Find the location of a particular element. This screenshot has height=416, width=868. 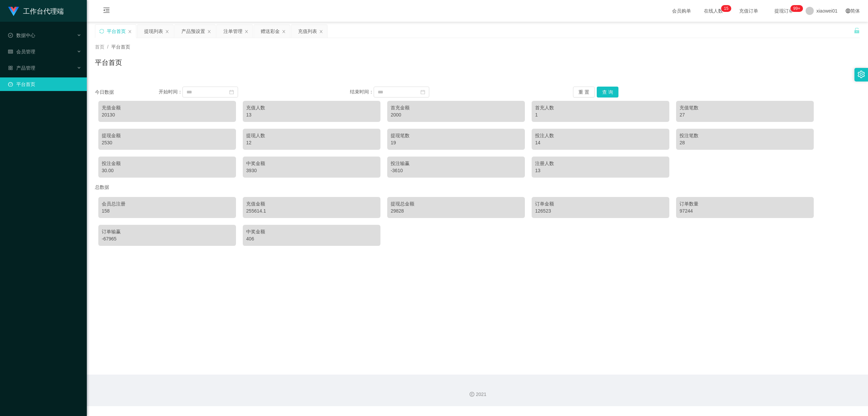

div: 1 is located at coordinates (601, 114).